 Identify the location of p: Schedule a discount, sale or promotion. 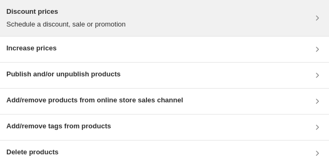
(66, 24).